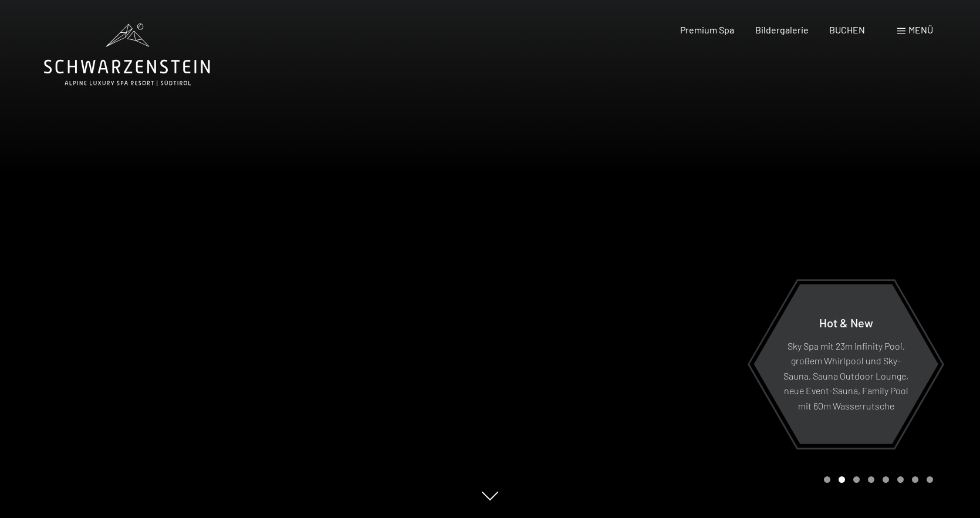 This screenshot has width=980, height=518. I want to click on div: Carousel Page 1, so click(827, 479).